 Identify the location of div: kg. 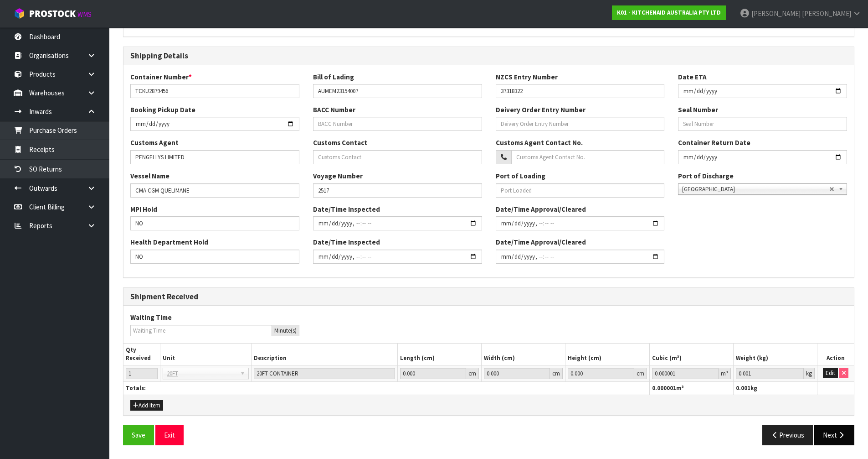
(810, 373).